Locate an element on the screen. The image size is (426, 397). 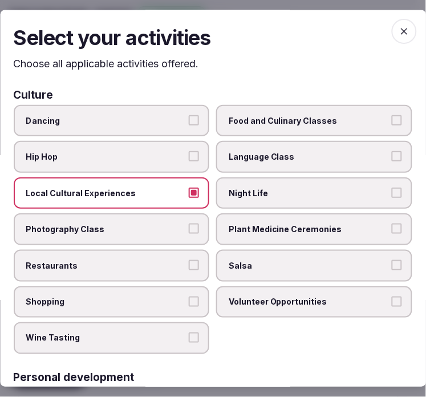
button: Restaurants is located at coordinates (194, 265).